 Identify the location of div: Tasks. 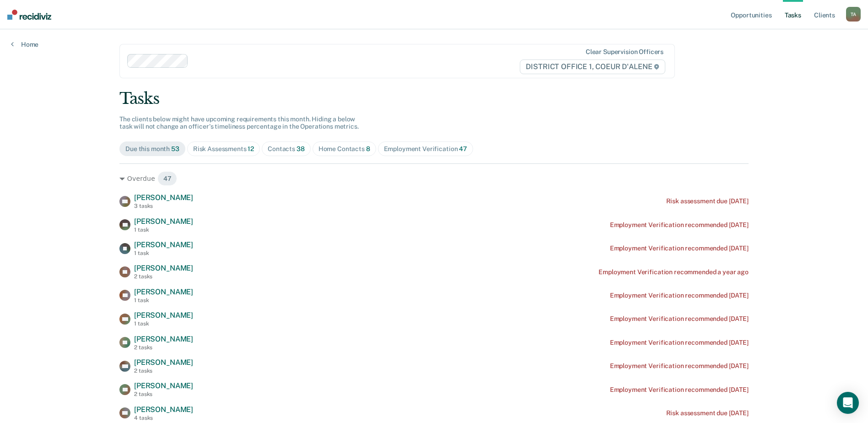
(434, 98).